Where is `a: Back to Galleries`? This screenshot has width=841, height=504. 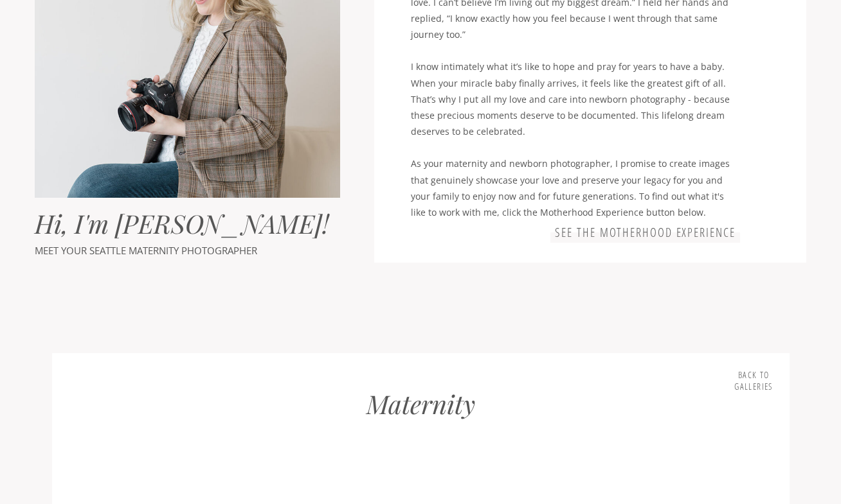 a: Back to Galleries is located at coordinates (754, 382).